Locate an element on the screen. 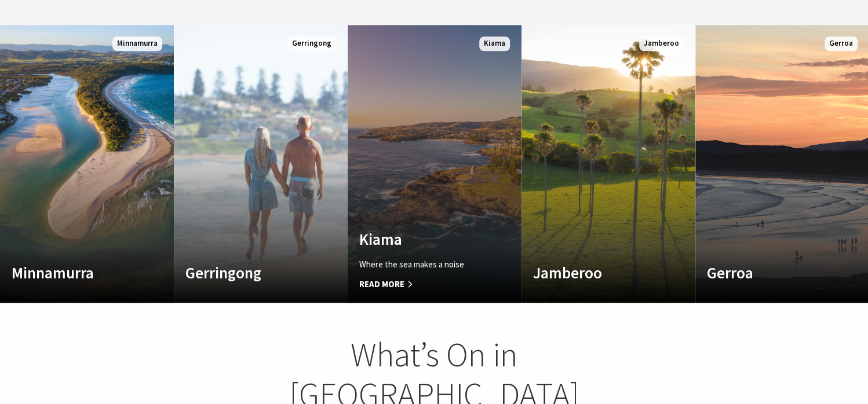 The height and width of the screenshot is (404, 868). h4: Jamberoo is located at coordinates (595, 273).